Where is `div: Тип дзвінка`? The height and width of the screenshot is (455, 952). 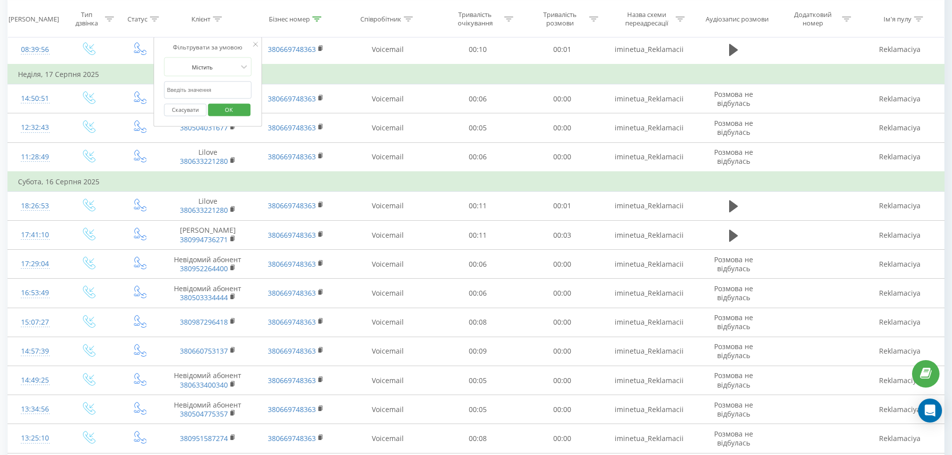
div: Тип дзвінка is located at coordinates (86, 19).